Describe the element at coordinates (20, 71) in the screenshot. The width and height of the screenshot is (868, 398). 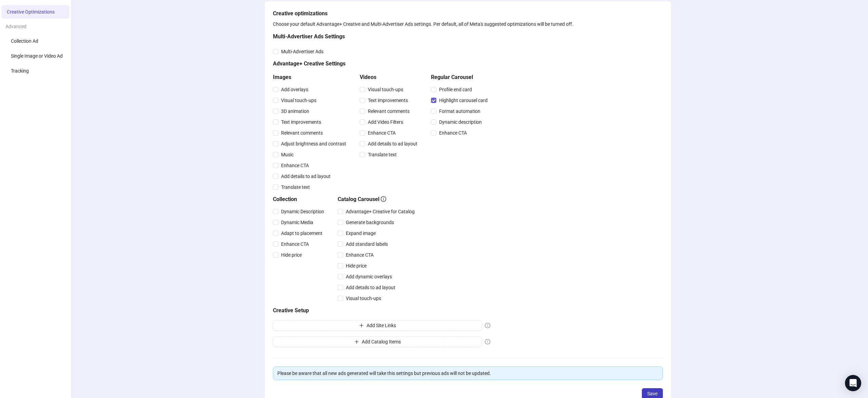
I see `span: Tracking` at that location.